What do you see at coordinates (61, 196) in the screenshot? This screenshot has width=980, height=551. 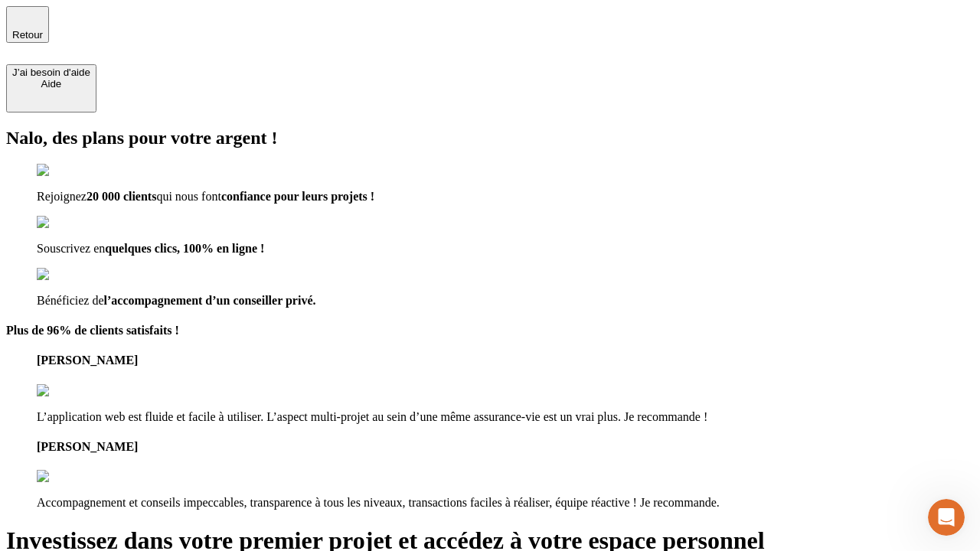 I see `span: Rejoignez` at bounding box center [61, 196].